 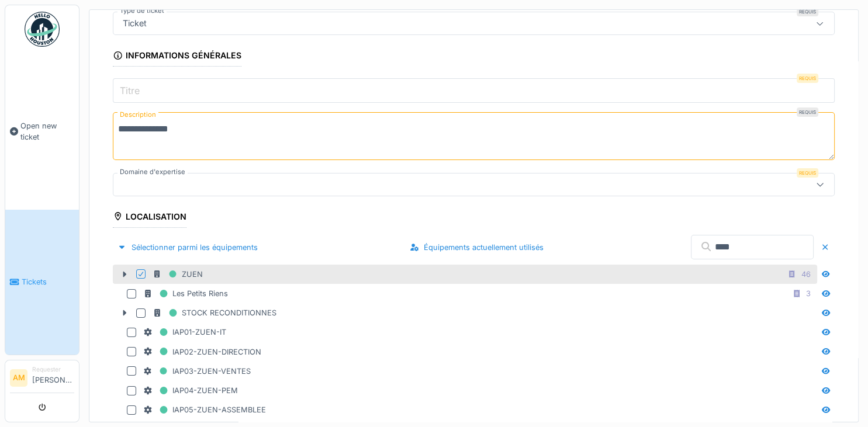 What do you see at coordinates (134, 23) in the screenshot?
I see `div: Ticket` at bounding box center [134, 23].